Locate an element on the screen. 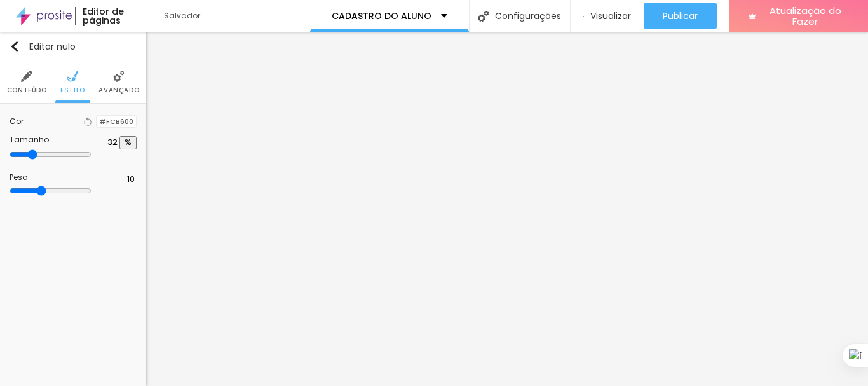 Image resolution: width=868 pixels, height=386 pixels. font: Configurações is located at coordinates (528, 16).